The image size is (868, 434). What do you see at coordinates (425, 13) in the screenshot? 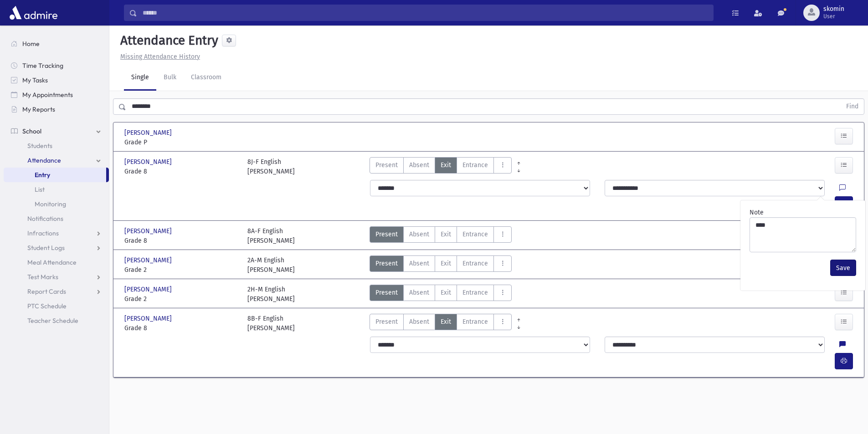
I see `input: Search` at bounding box center [425, 13].